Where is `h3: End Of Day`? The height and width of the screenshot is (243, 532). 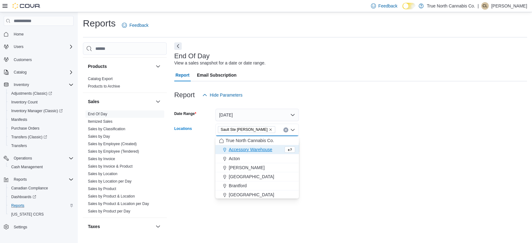
h3: End Of Day is located at coordinates (192, 56).